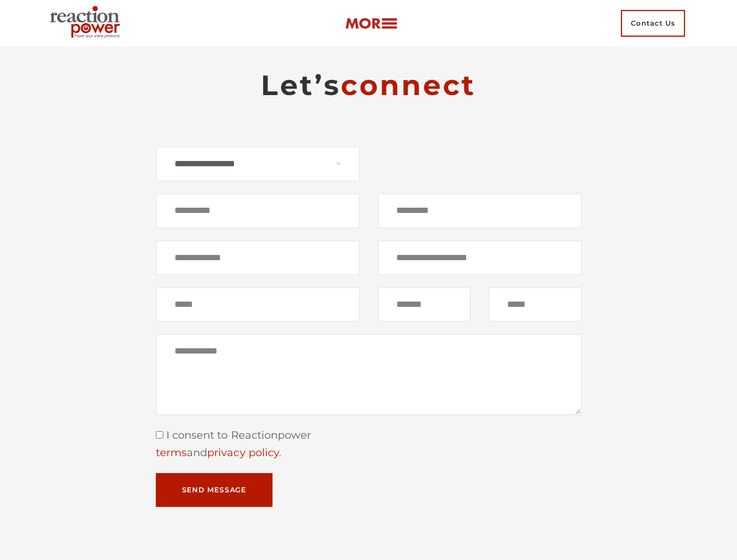 The image size is (737, 560). What do you see at coordinates (369, 326) in the screenshot?
I see `form: Contact form` at bounding box center [369, 326].